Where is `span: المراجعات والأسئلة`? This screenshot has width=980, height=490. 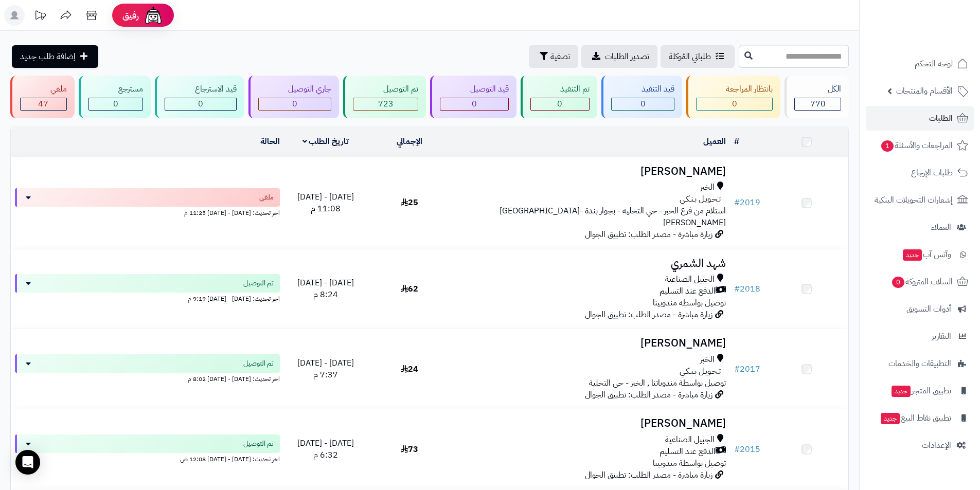
span: المراجعات والأسئلة is located at coordinates (916, 145).